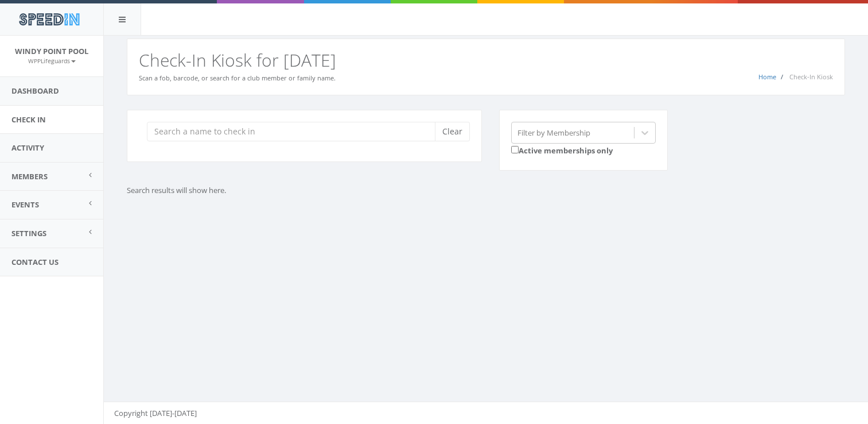  I want to click on small: Scan a fob, barcode, or search for a club member or family name., so click(237, 77).